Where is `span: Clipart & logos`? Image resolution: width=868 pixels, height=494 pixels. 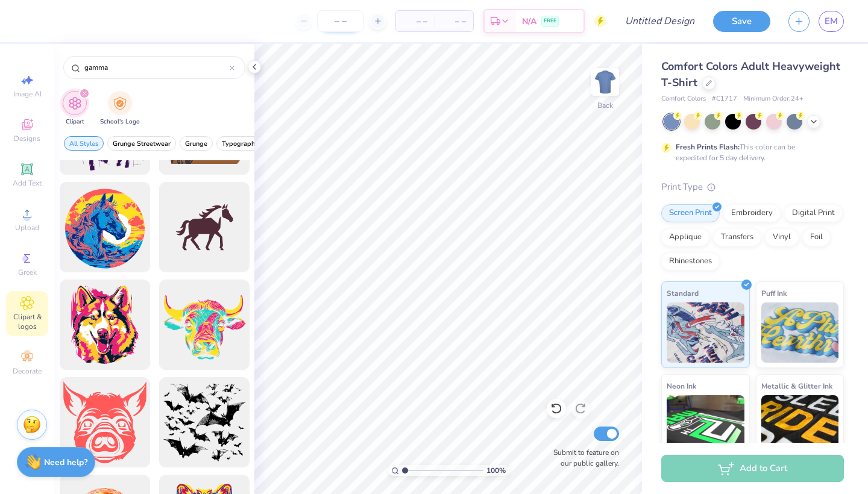
span: Clipart & logos is located at coordinates (27, 322).